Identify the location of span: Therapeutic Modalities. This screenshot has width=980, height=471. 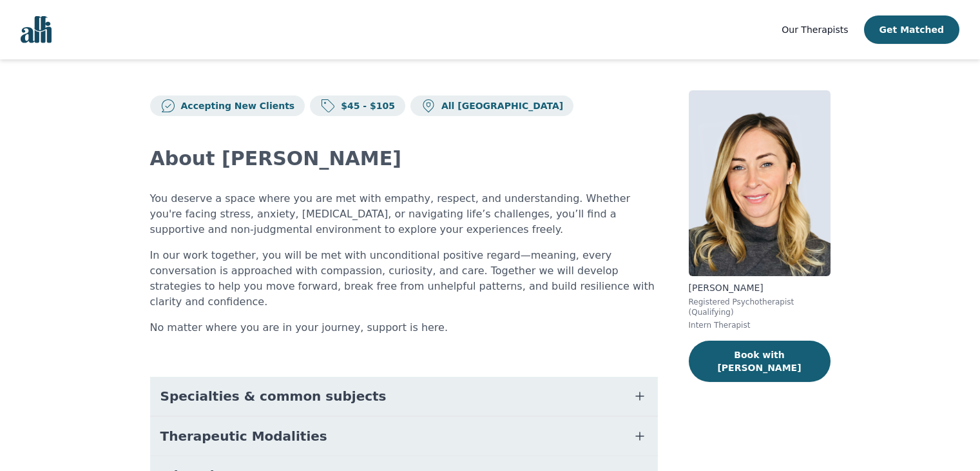
(243, 436).